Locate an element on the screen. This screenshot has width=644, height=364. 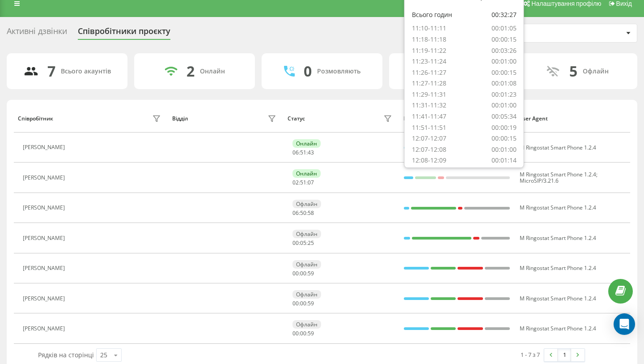
div: Активні дзвінки is located at coordinates (37, 33).